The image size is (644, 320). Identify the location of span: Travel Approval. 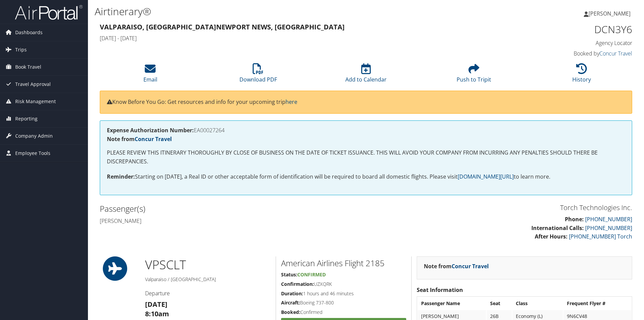
(33, 84).